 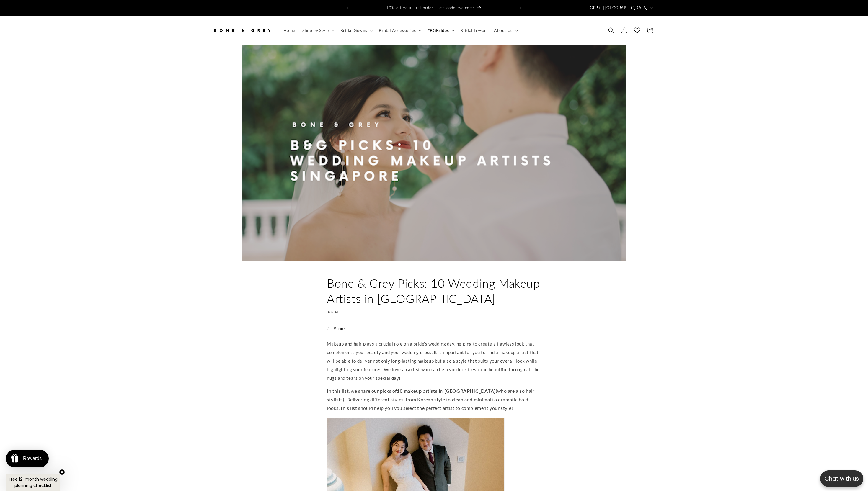 I want to click on summary: Bridal Accessories, so click(x=400, y=30).